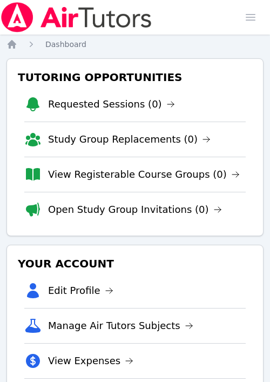  Describe the element at coordinates (135, 210) in the screenshot. I see `a: Open Study Group Invitations (0)` at that location.